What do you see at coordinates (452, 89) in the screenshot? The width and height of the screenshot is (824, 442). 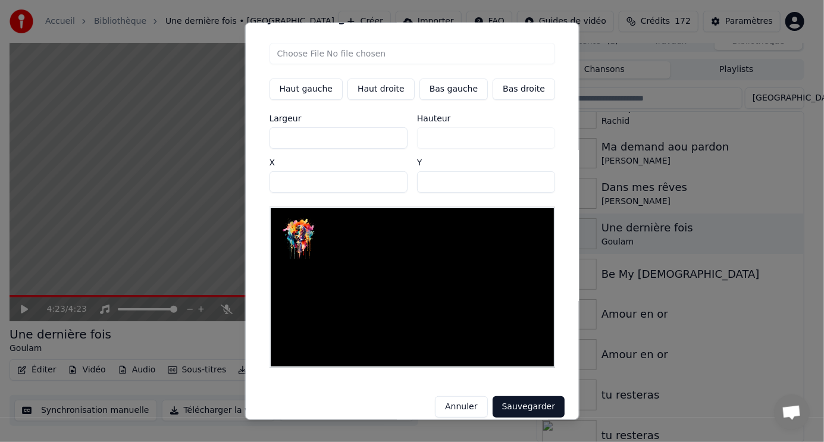 I see `button: Bas gauche` at bounding box center [452, 89].